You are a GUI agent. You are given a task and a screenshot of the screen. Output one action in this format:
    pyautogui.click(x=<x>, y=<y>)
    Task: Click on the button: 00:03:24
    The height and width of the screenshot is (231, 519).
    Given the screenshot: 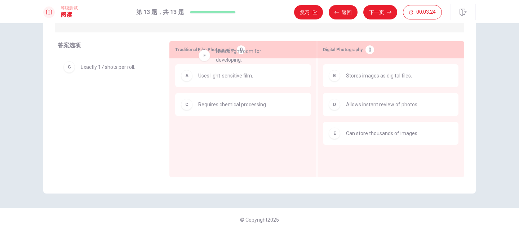 What is the action you would take?
    pyautogui.click(x=422, y=12)
    